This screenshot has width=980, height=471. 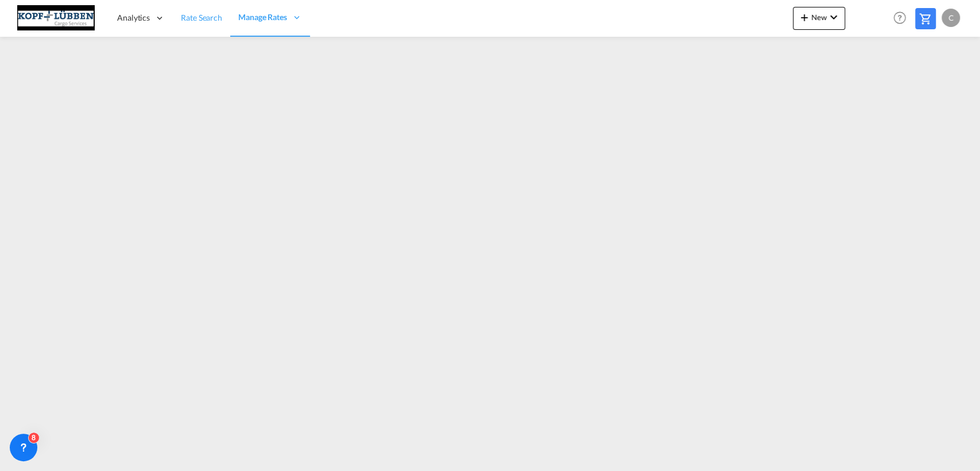 What do you see at coordinates (805, 17) in the screenshot?
I see `md-icon: icon-plus 400-fg` at bounding box center [805, 17].